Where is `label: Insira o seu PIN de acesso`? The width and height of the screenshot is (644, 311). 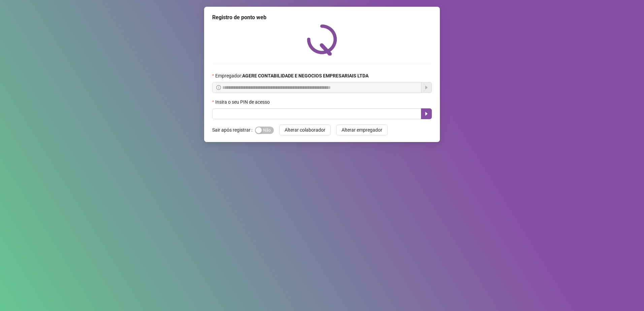 label: Insira o seu PIN de acesso is located at coordinates (243, 102).